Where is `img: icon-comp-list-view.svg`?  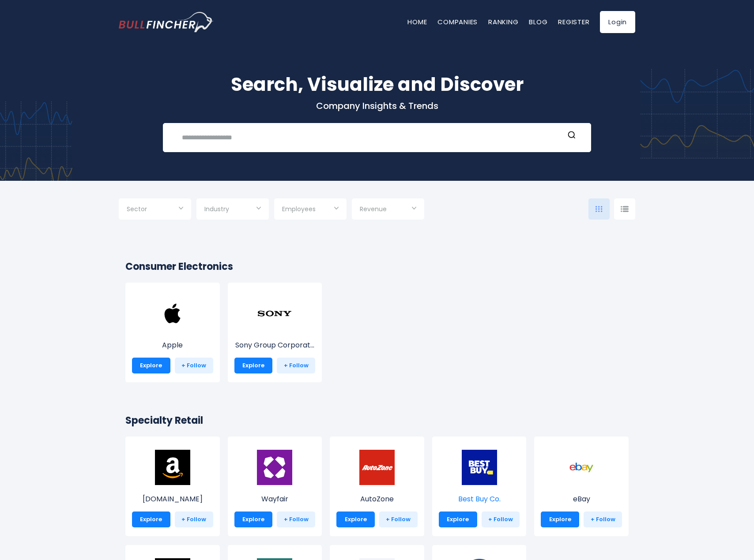
img: icon-comp-list-view.svg is located at coordinates (624, 209).